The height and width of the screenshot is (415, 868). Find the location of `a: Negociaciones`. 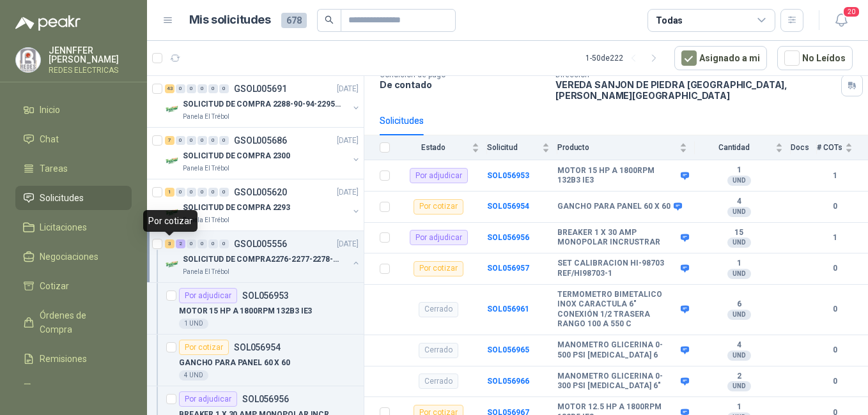

a: Negociaciones is located at coordinates (74, 257).